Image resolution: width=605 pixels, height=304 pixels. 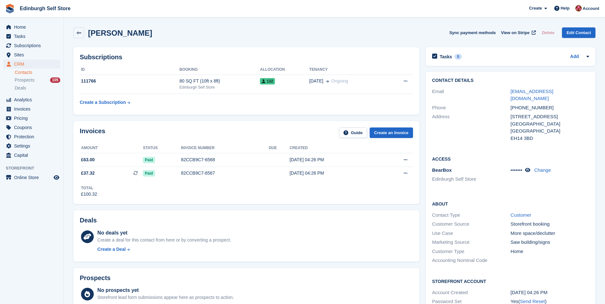 What do you see at coordinates (442, 170) in the screenshot?
I see `span: BearBox` at bounding box center [442, 170].